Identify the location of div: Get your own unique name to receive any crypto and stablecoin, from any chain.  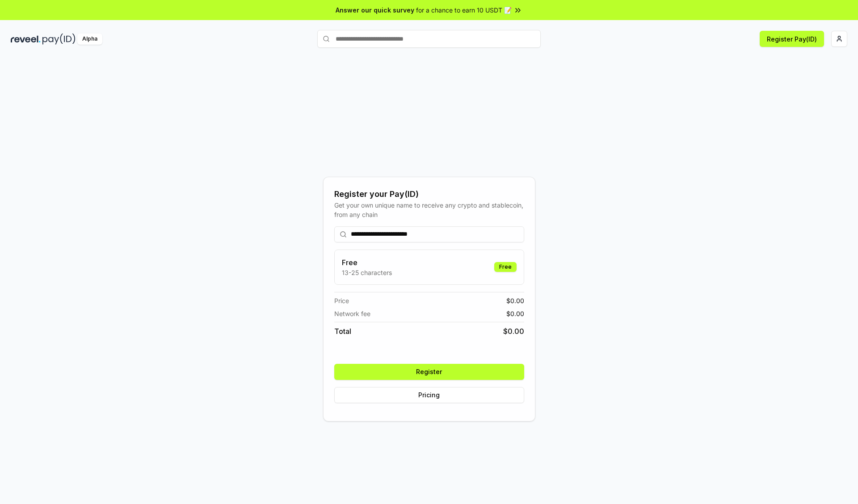
(429, 210).